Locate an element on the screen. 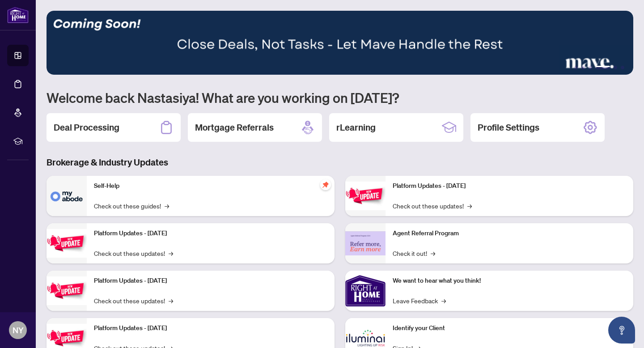  p: We want to hear what you think! is located at coordinates (510, 281).